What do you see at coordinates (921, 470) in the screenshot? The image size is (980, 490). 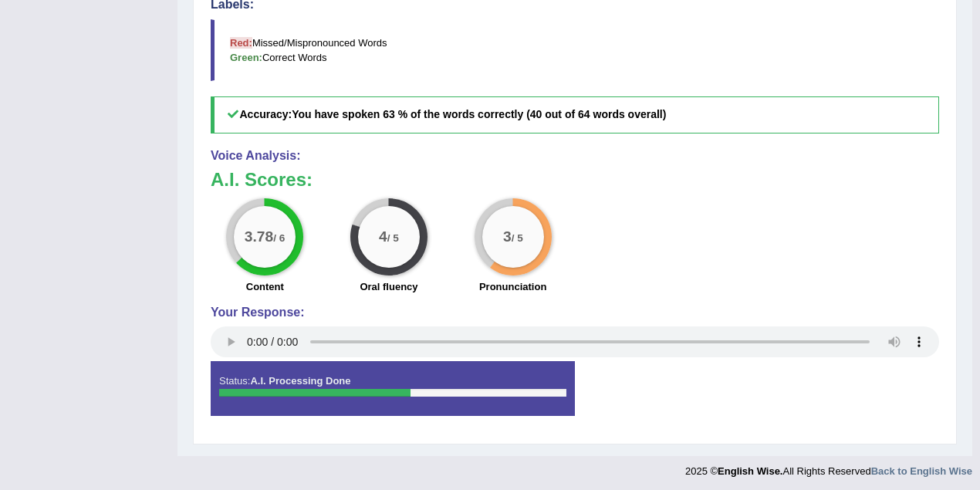 I see `a: Back to English Wise` at bounding box center [921, 470].